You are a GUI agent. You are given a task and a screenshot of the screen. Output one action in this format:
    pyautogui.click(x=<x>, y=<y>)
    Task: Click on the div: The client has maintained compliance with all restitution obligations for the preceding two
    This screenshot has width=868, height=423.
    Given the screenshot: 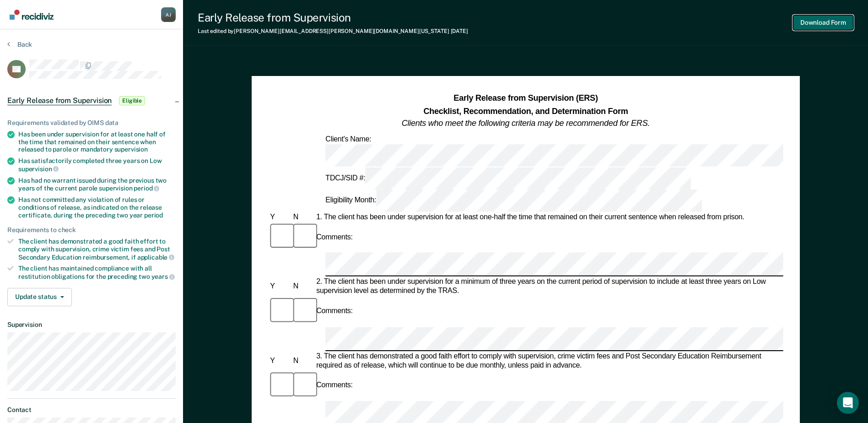 What is the action you would take?
    pyautogui.click(x=97, y=273)
    